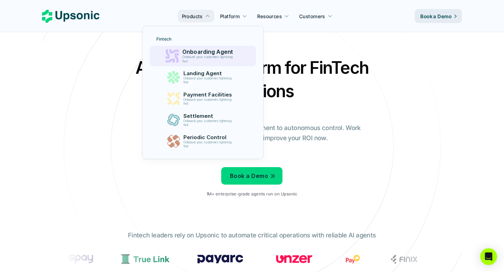  I want to click on p: Customers, so click(312, 16).